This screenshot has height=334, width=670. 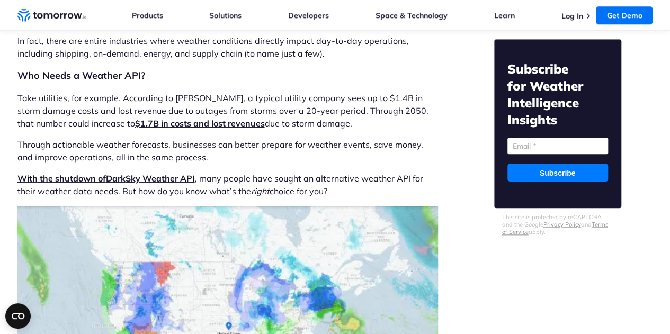 I want to click on span: With the shutdown of, so click(x=72, y=179).